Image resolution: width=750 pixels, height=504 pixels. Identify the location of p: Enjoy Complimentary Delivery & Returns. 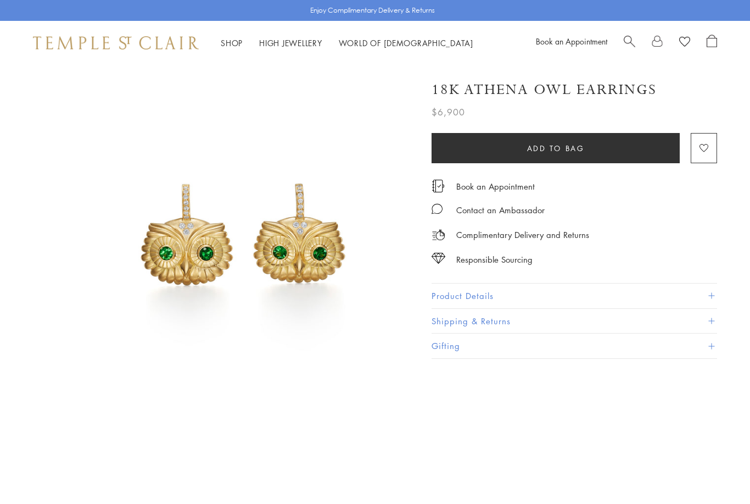
(372, 10).